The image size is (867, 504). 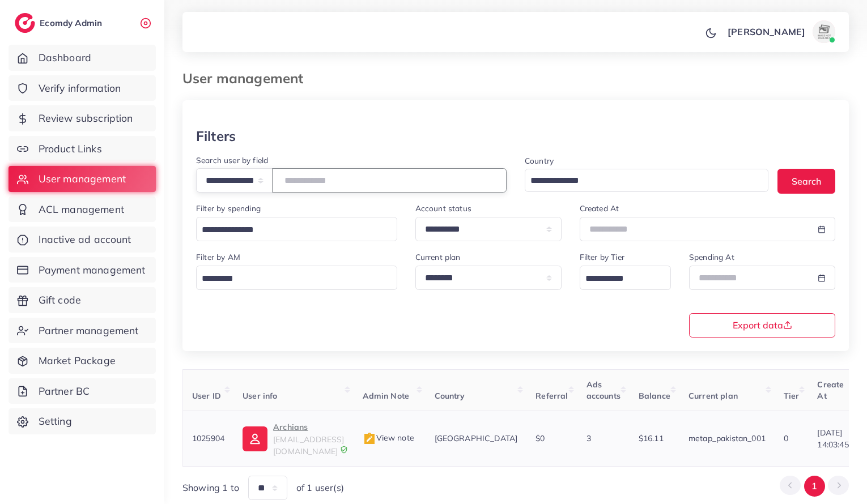 What do you see at coordinates (386, 396) in the screenshot?
I see `span: Admin Note` at bounding box center [386, 396].